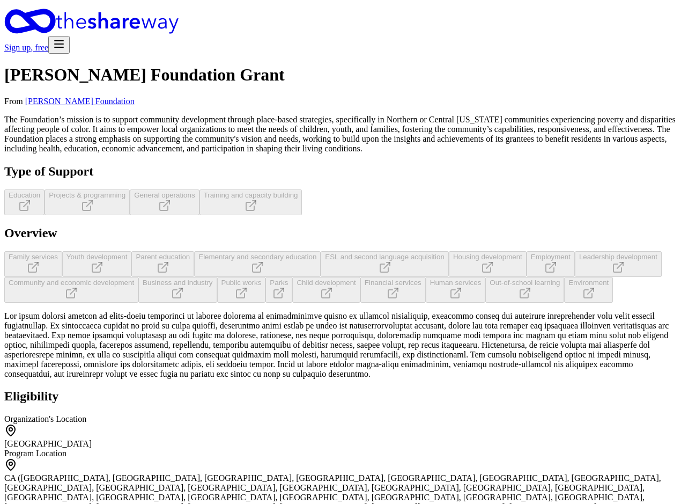 Image resolution: width=681 pixels, height=504 pixels. I want to click on button: Housing development, so click(488, 264).